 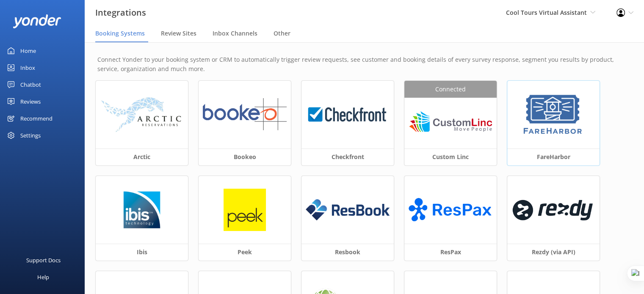 What do you see at coordinates (282, 33) in the screenshot?
I see `span: Other` at bounding box center [282, 33].